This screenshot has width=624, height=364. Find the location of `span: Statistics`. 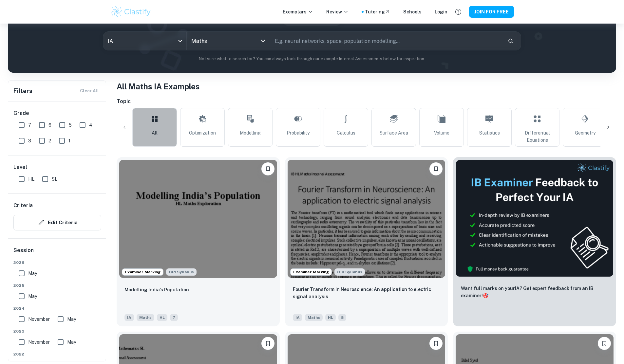

span: Statistics is located at coordinates (489, 133).